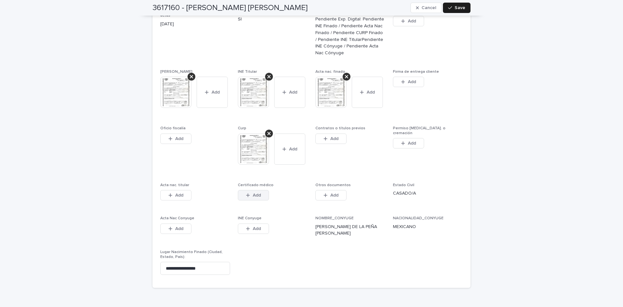 This screenshot has width=623, height=307. I want to click on span: Acta nac. titular, so click(175, 185).